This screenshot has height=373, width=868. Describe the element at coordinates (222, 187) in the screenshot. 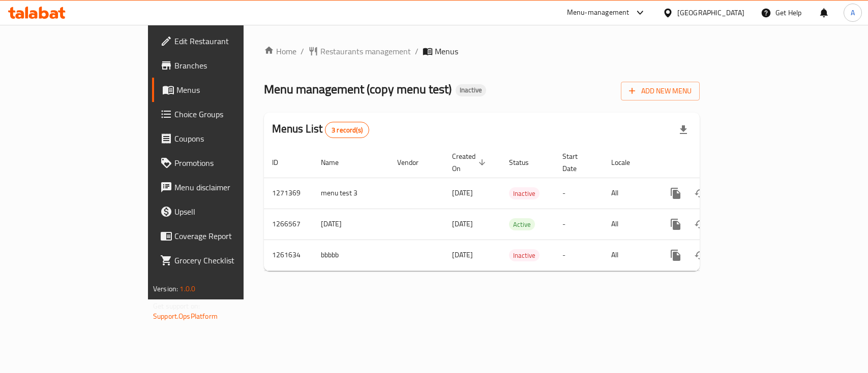

I see `a: Menu disclaimer` at that location.